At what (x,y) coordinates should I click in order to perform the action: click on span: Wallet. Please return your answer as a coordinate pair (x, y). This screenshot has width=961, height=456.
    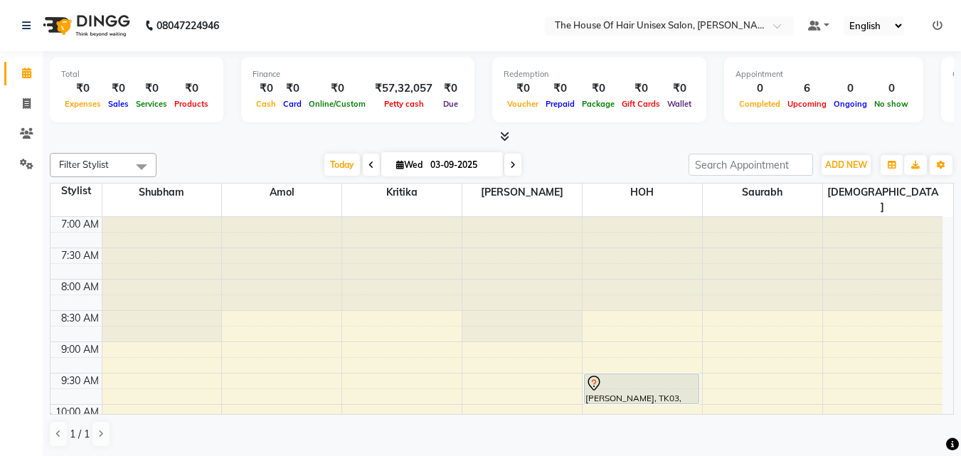
    Looking at the image, I should click on (679, 104).